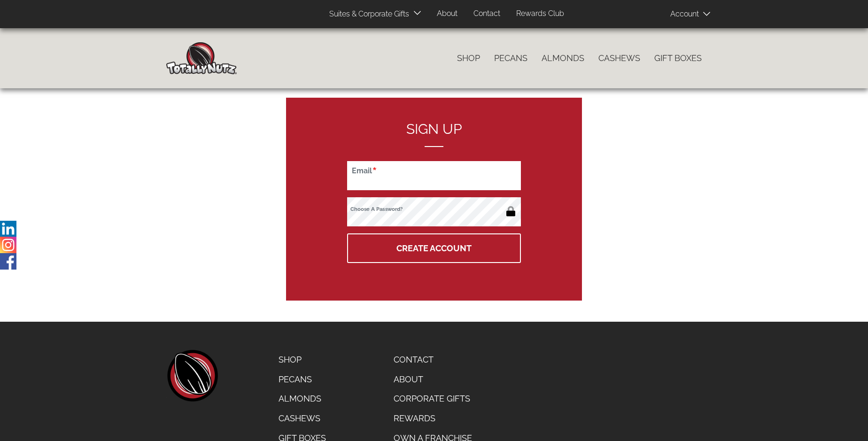  What do you see at coordinates (434, 176) in the screenshot?
I see `input: Email` at bounding box center [434, 176].